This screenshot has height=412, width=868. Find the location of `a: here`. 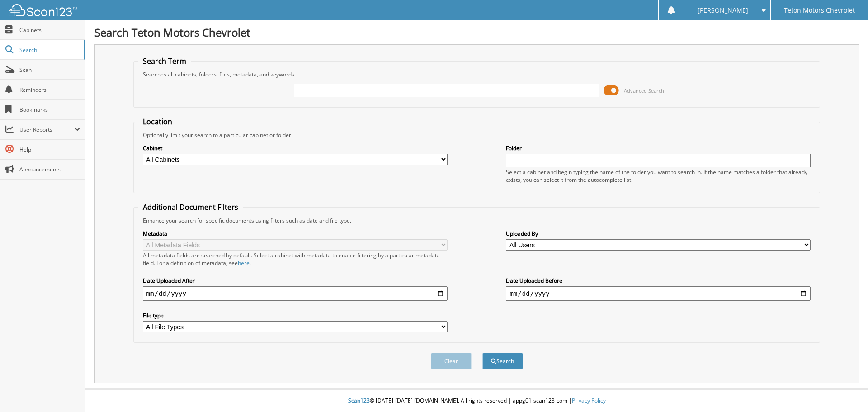

a: here is located at coordinates (244, 263).